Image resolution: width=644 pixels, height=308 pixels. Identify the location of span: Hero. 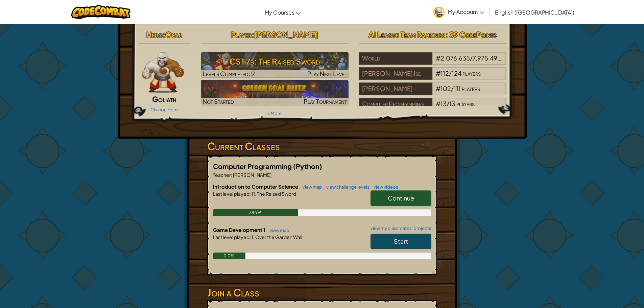
(154, 35).